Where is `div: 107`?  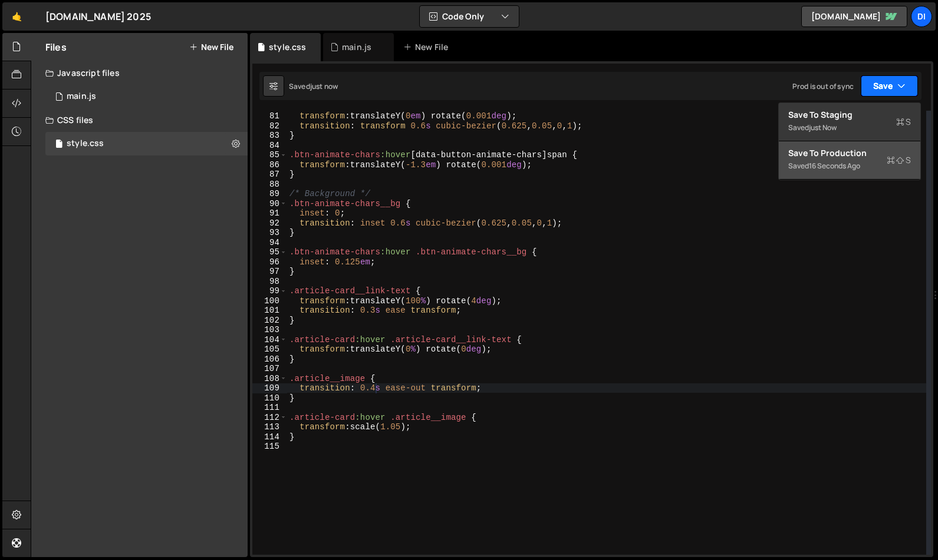
div: 107 is located at coordinates (269, 369).